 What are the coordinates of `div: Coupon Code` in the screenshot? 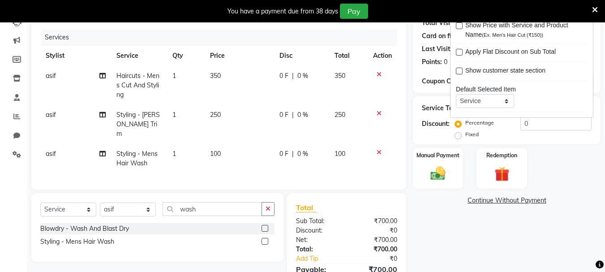 It's located at (450, 81).